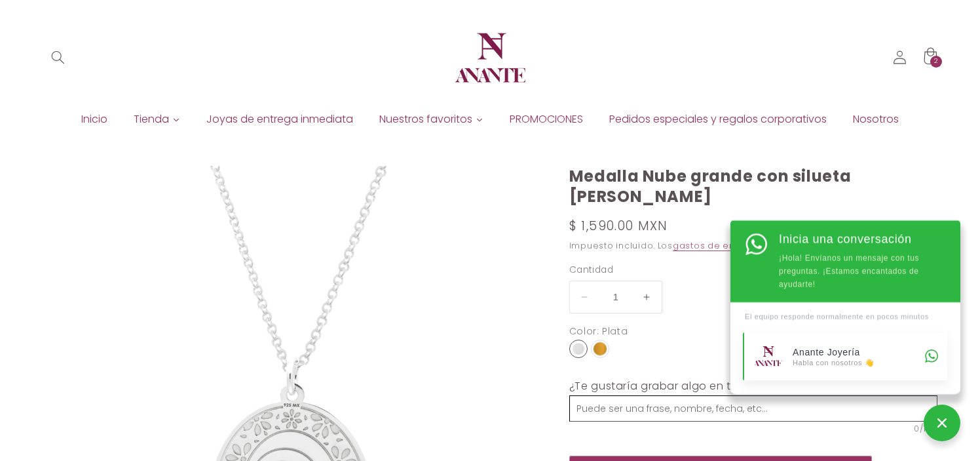 This screenshot has height=461, width=980. I want to click on div: Anante Joyería, so click(857, 352).